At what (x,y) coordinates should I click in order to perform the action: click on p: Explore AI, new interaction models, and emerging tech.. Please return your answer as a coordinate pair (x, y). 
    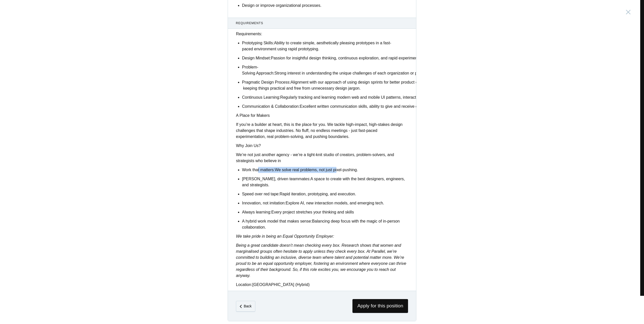
    Looking at the image, I should click on (325, 203).